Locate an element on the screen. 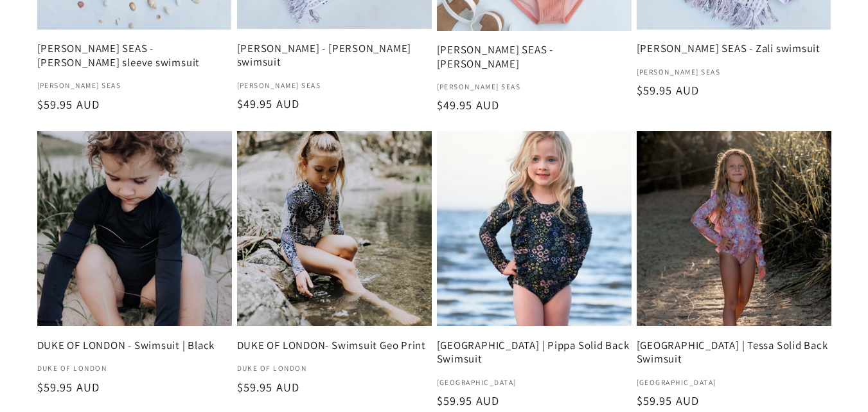 The width and height of the screenshot is (868, 412). a: DUKE OF LONDON - Swimsuit | Black is located at coordinates (134, 345).